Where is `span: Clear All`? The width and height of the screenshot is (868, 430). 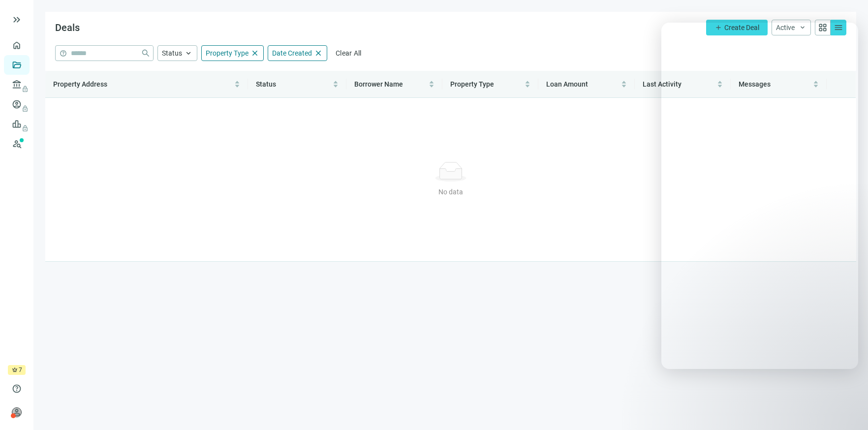 span: Clear All is located at coordinates (348, 53).